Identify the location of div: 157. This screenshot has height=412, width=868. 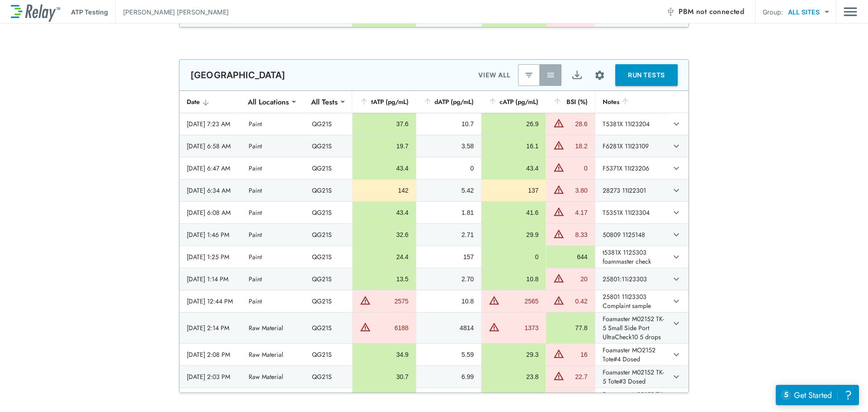
(448, 257).